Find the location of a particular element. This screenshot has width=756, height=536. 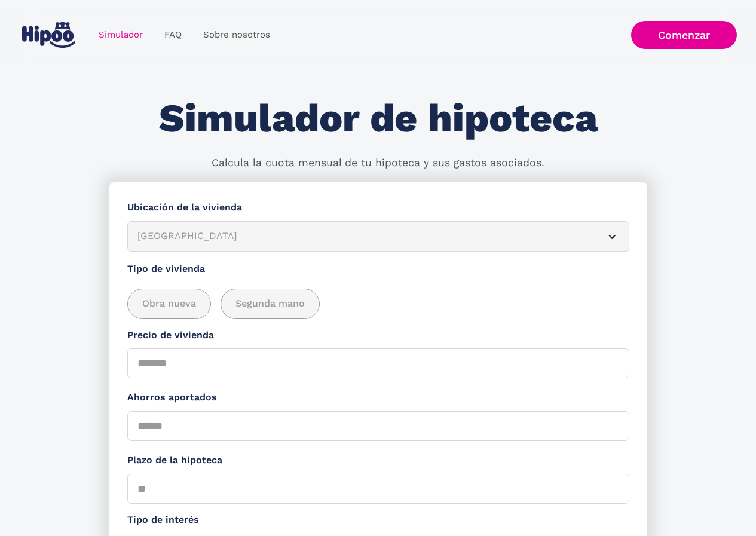

a: home is located at coordinates (49, 35).